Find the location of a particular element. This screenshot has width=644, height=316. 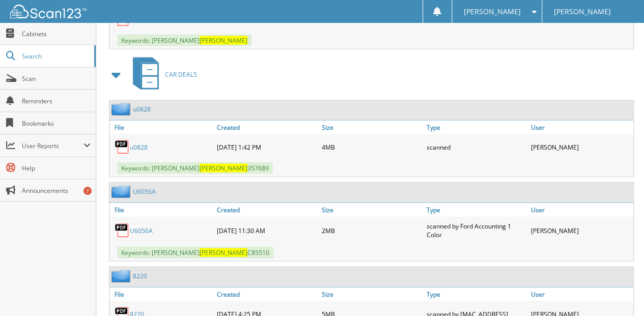

div: scanned by Ford Accounting 1 Color is located at coordinates (476, 231).